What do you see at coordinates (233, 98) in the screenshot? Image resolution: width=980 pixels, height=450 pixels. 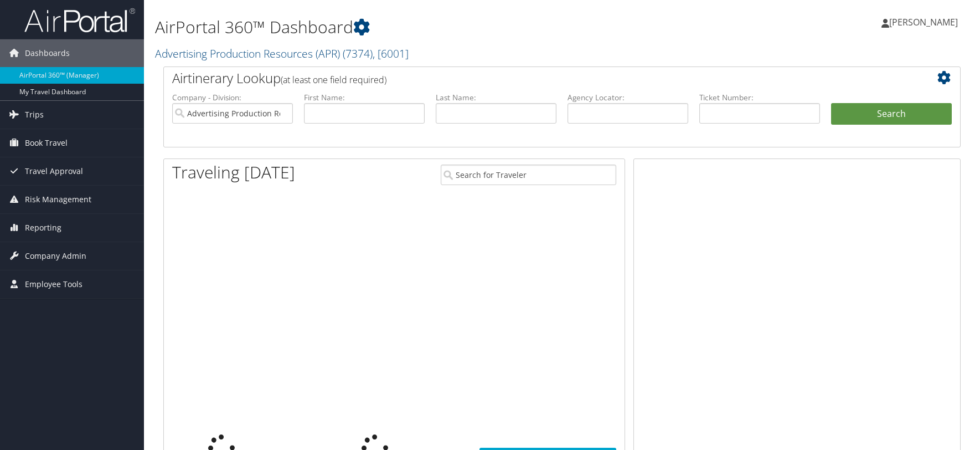 I see `label: Company - Division:` at bounding box center [233, 98].